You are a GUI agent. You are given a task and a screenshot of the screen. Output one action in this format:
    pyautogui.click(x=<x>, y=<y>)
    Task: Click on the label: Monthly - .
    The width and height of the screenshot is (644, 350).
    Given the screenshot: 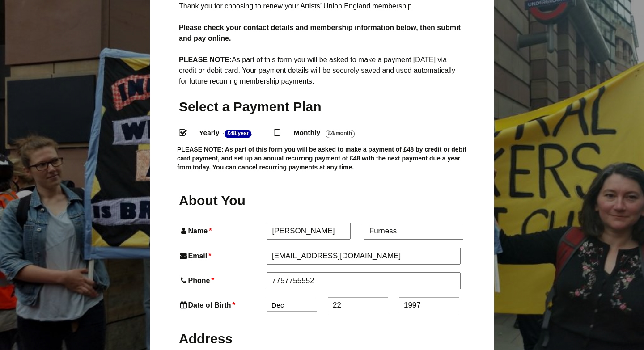 What is the action you would take?
    pyautogui.click(x=331, y=133)
    